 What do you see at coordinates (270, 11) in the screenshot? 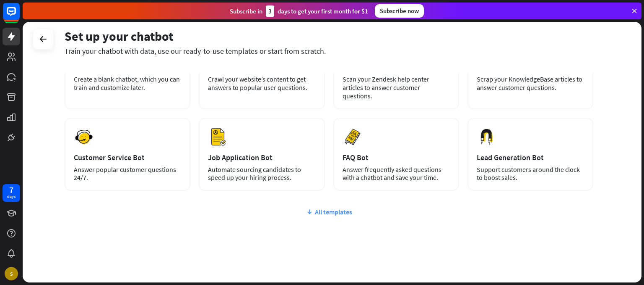
I see `div: 3` at bounding box center [270, 11].